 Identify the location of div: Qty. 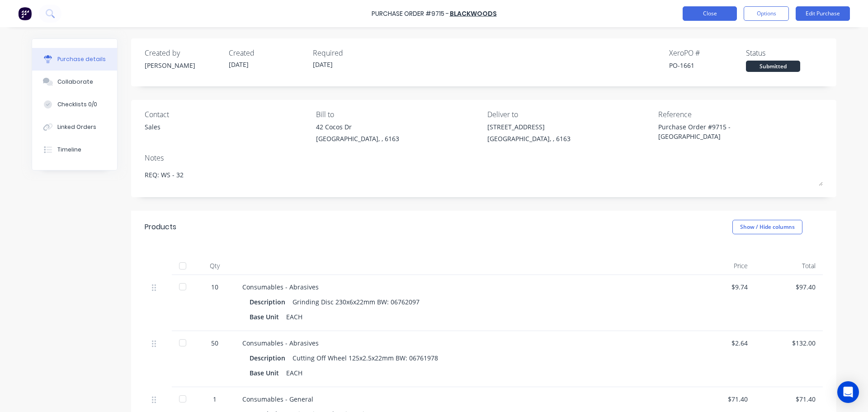
(215, 266).